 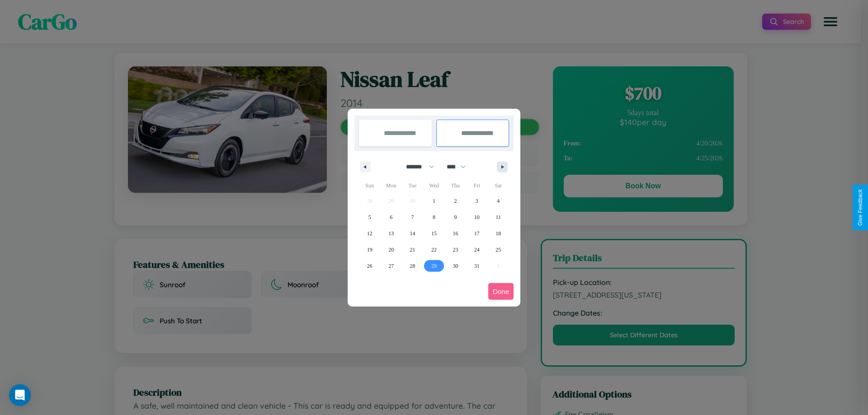 I want to click on span: 15, so click(x=434, y=234).